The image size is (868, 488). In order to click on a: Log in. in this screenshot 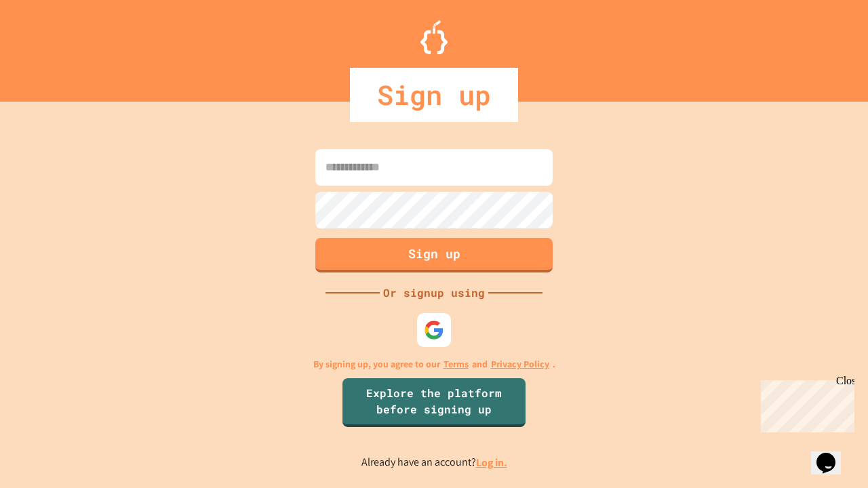, I will do `click(492, 463)`.